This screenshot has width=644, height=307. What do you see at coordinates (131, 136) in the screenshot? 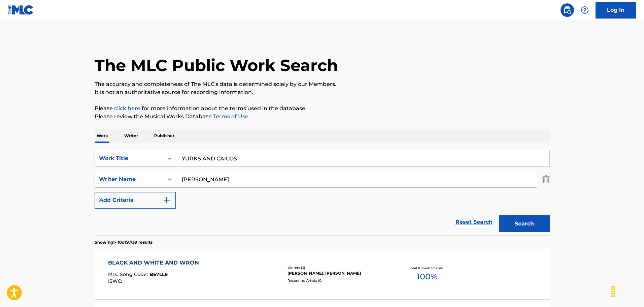
I see `p: Writer` at bounding box center [131, 136].